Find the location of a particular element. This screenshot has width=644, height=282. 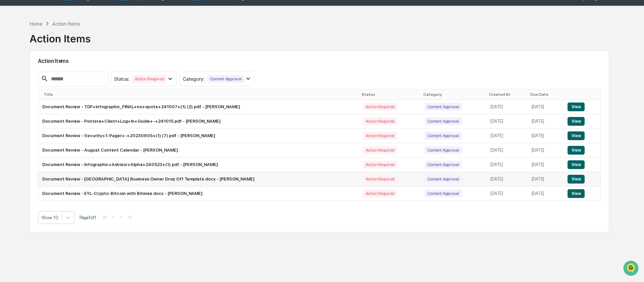

button: Open customer support is located at coordinates (8, 8).